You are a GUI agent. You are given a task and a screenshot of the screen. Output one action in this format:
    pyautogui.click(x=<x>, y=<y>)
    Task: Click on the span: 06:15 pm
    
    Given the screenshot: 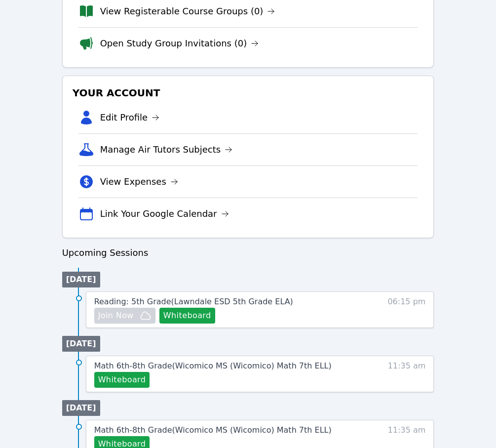 What is the action you would take?
    pyautogui.click(x=406, y=310)
    